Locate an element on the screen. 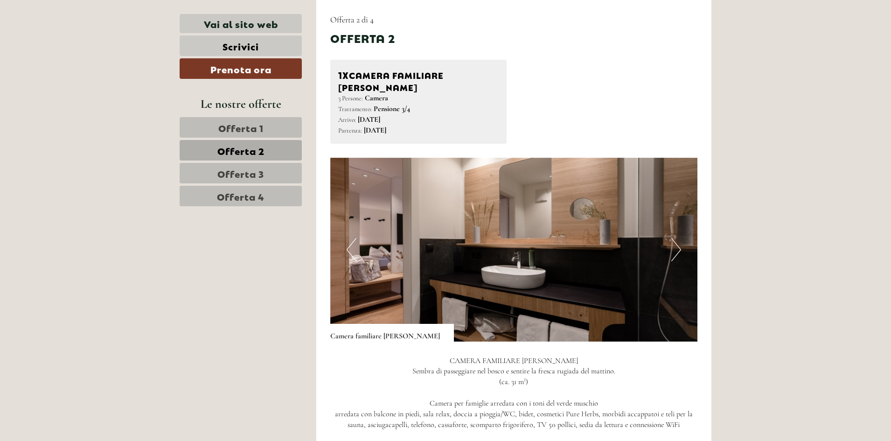  button: Next is located at coordinates (676, 250).